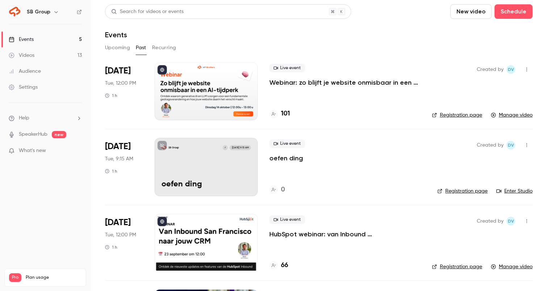 This screenshot has width=547, height=291. I want to click on span: Help, so click(24, 118).